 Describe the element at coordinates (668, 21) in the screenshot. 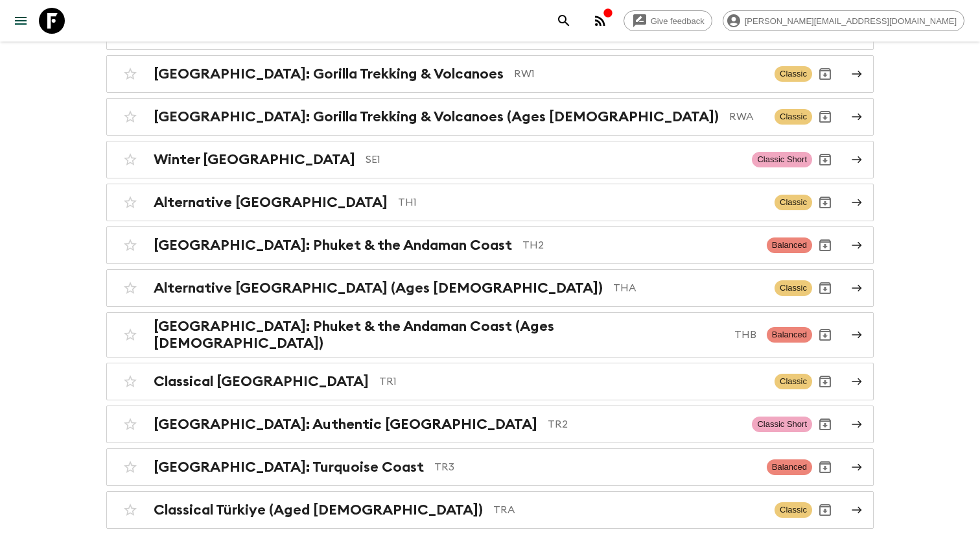

I see `a: Give feedback` at that location.